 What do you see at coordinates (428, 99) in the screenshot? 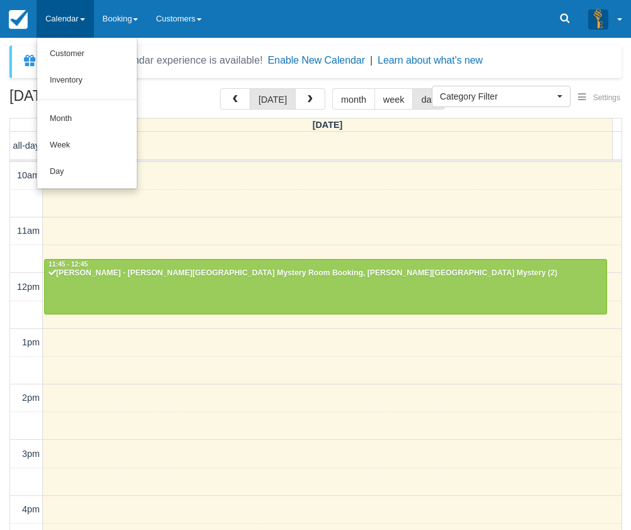
I see `button: day` at bounding box center [428, 99].